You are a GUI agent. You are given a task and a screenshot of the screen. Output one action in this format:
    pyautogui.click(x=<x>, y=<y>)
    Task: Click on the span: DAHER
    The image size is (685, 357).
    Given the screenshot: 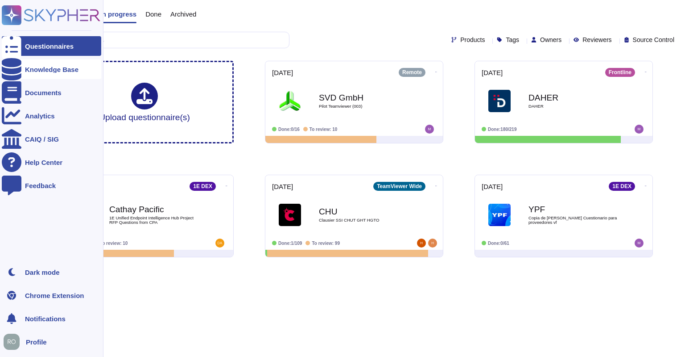 What is the action you would take?
    pyautogui.click(x=573, y=106)
    